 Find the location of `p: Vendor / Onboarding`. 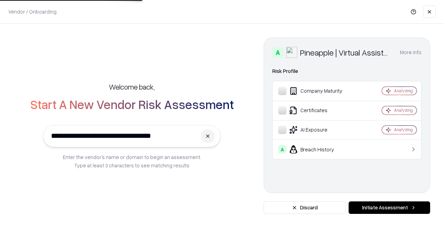

p: Vendor / Onboarding is located at coordinates (32, 11).